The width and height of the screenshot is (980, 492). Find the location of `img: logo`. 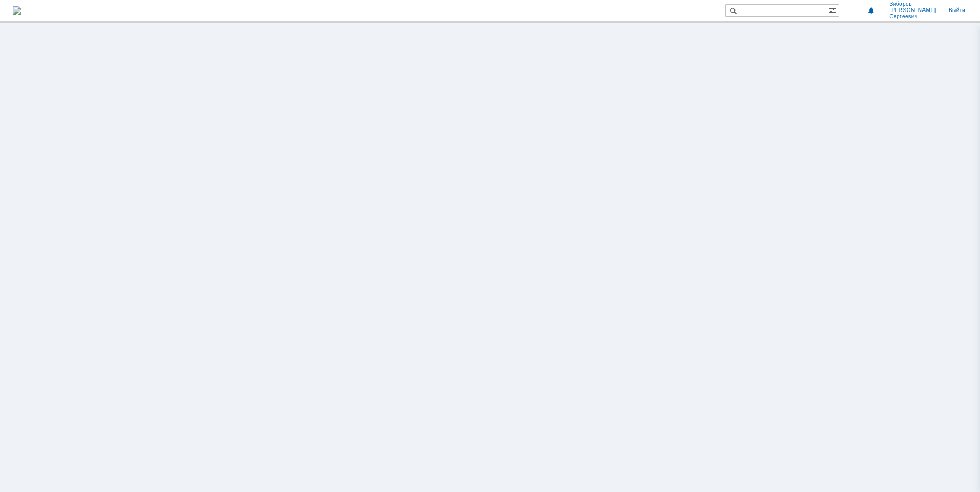

img: logo is located at coordinates (17, 11).